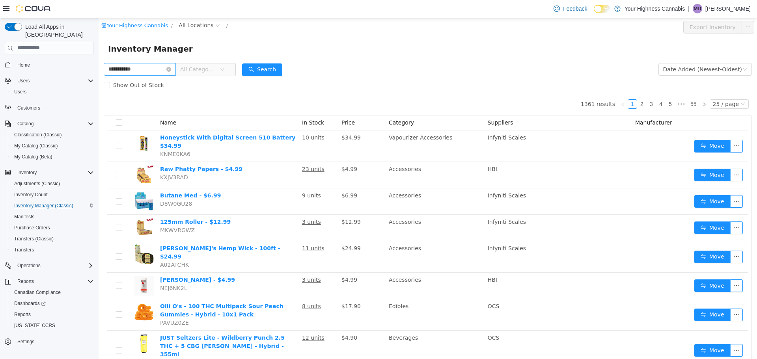 Image resolution: width=757 pixels, height=359 pixels. I want to click on span: KXJV3RAD, so click(75, 159).